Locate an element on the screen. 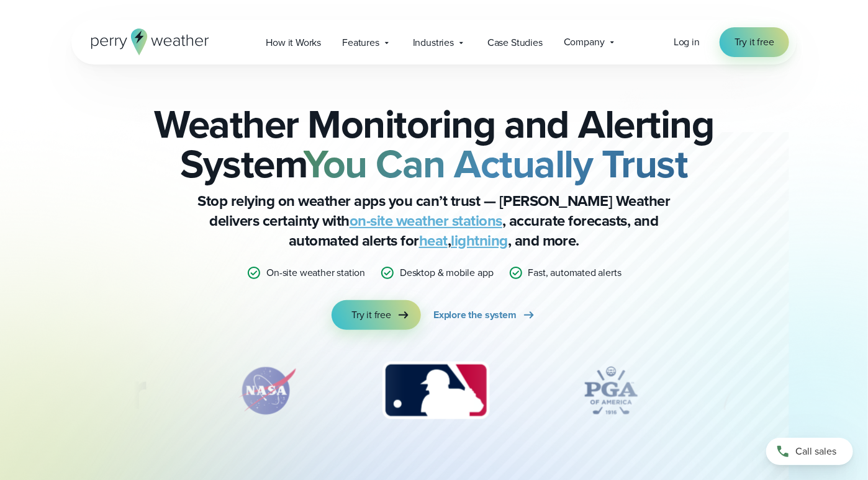 The image size is (868, 480). a: heat is located at coordinates (433, 241).